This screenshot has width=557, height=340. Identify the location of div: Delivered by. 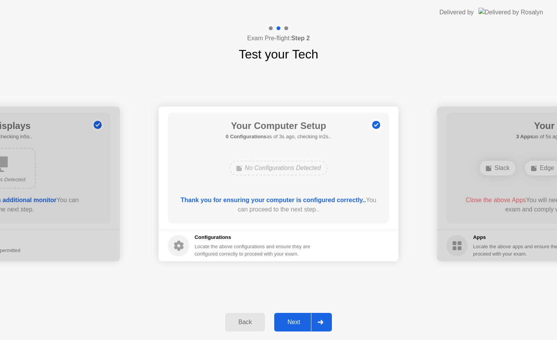
(457, 12).